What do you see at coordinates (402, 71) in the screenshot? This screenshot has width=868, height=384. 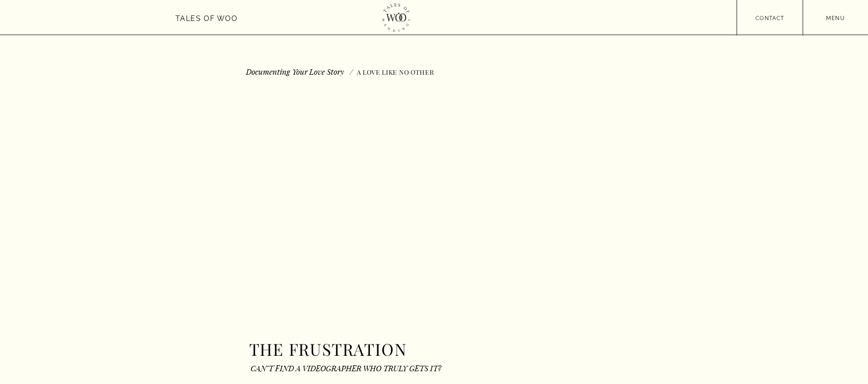 I see `h3: A Love like no other` at bounding box center [402, 71].